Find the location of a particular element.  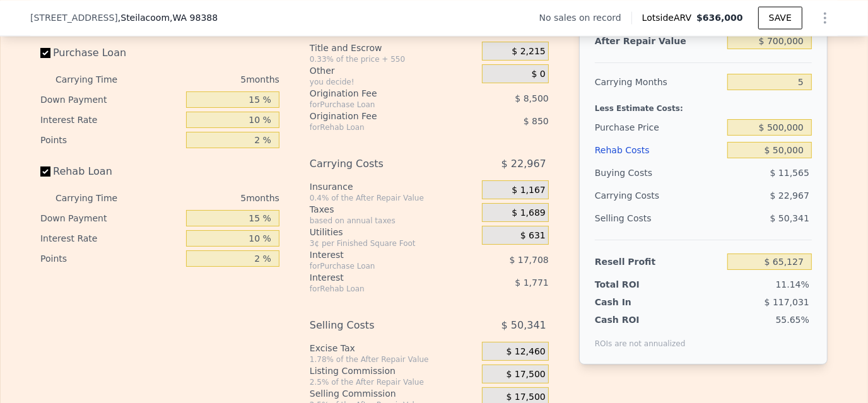

div: Utilities is located at coordinates (393, 232).